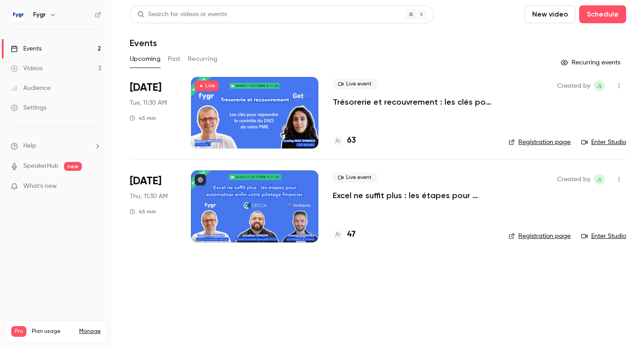  I want to click on p: Excel ne suffit plus : les étapes pour automatiser enfin votre pilotage financier., so click(413, 195).